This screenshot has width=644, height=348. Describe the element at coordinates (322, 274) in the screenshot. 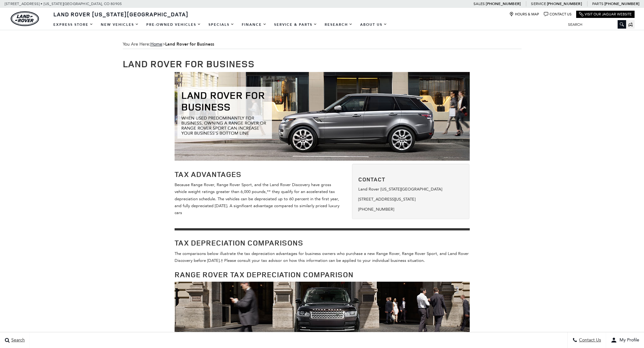

I see `h2: RANGE ROVER TAX DEPRECIATION COMPARISON` at that location.